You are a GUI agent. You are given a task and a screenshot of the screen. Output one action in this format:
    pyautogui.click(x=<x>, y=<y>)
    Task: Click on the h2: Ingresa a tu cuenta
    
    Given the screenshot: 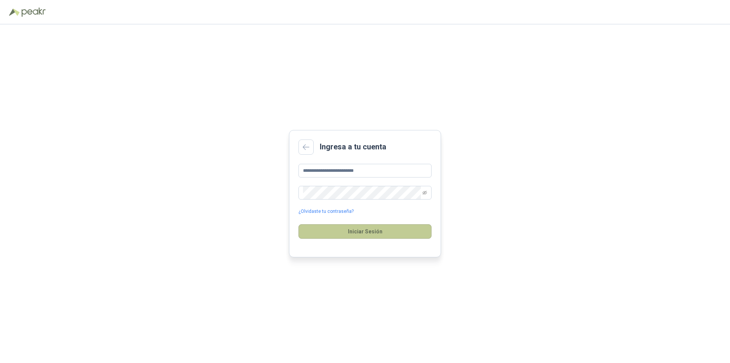 What is the action you would take?
    pyautogui.click(x=353, y=147)
    